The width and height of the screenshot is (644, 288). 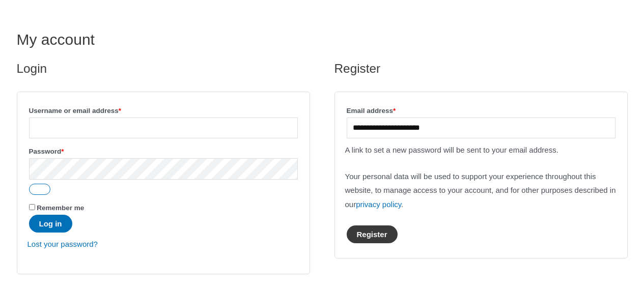 What do you see at coordinates (51, 223) in the screenshot?
I see `button: Log in` at bounding box center [51, 223].